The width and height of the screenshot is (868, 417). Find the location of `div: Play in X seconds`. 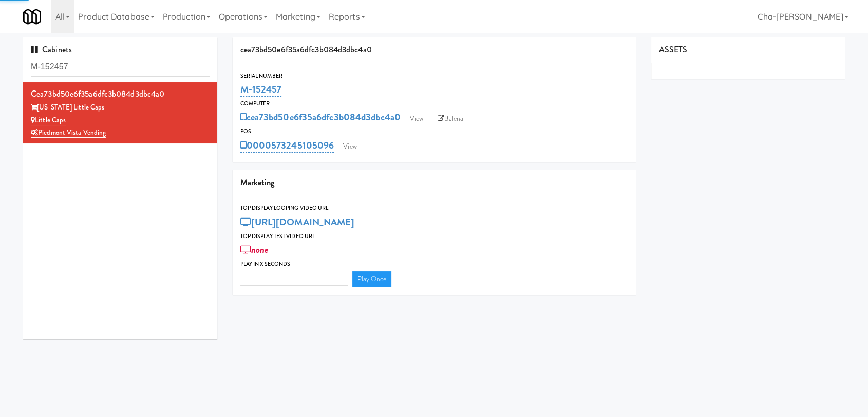

div: Play in X seconds is located at coordinates (434, 264).